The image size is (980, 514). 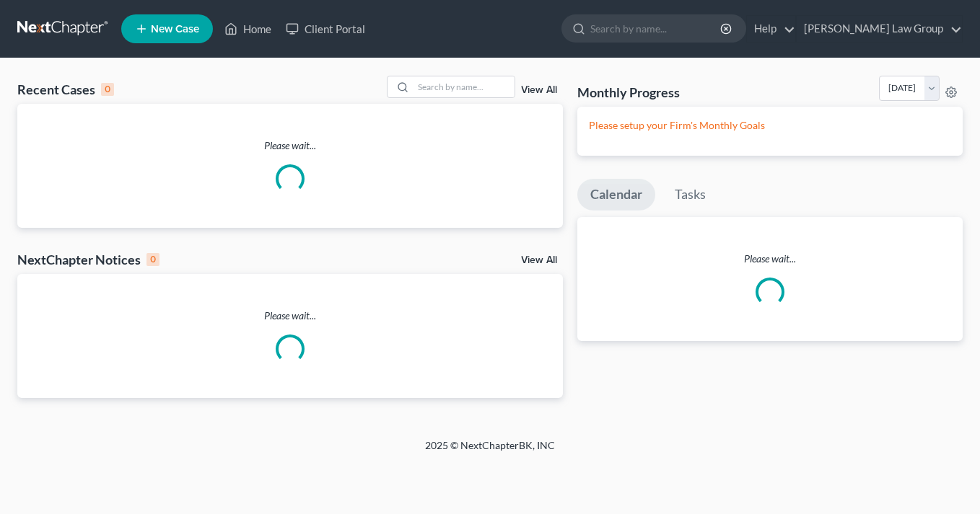 What do you see at coordinates (248, 29) in the screenshot?
I see `a: Home` at bounding box center [248, 29].